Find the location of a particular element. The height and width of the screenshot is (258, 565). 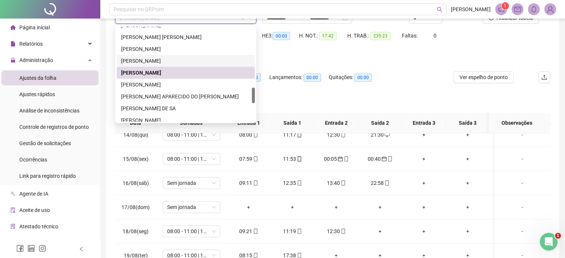

span: Ajustes da folha is located at coordinates (38, 78).